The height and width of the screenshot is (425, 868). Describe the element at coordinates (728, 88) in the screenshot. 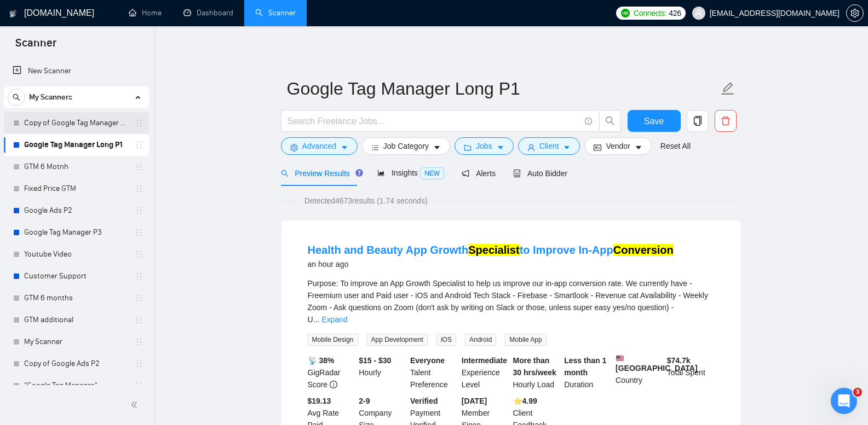

I see `span: edit` at that location.